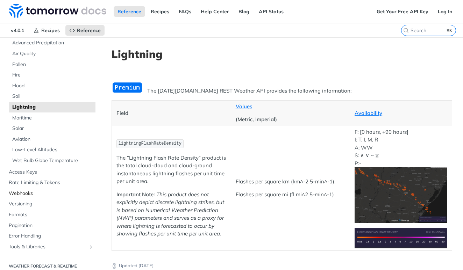 Image resolution: width=463 pixels, height=270 pixels. I want to click on img: Lightning Flash Rate Density Legend, so click(400, 238).